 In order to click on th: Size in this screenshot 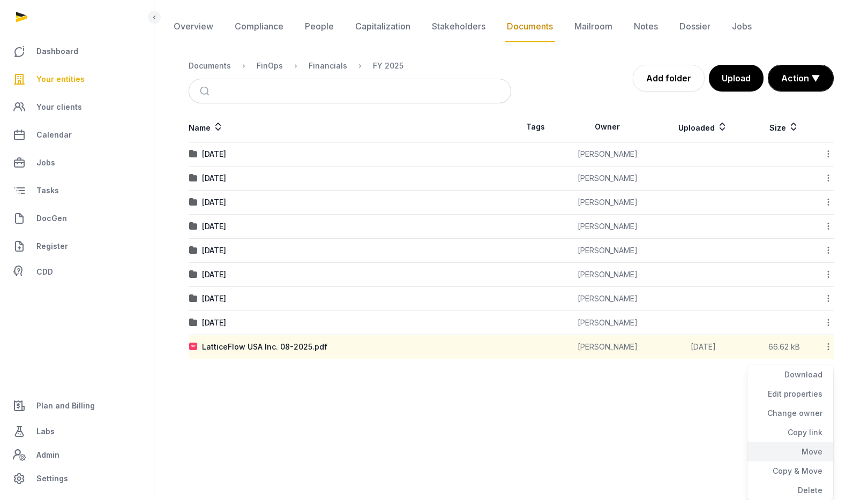, I will do `click(784, 127)`.